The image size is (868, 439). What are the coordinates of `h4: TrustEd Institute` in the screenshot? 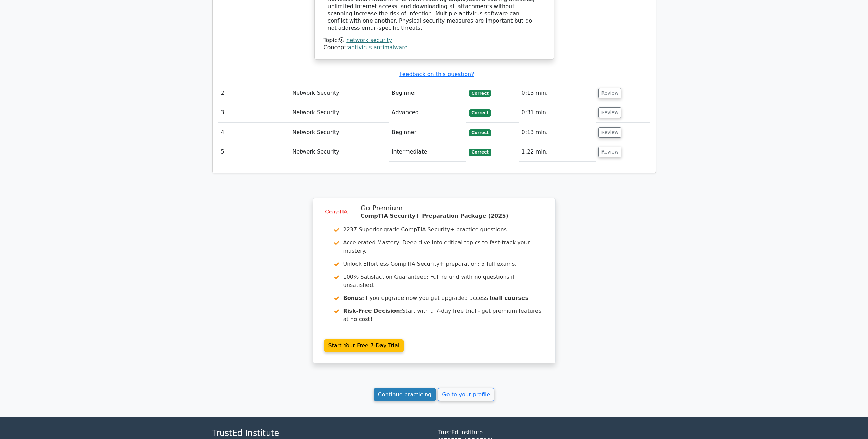 It's located at (321, 433).